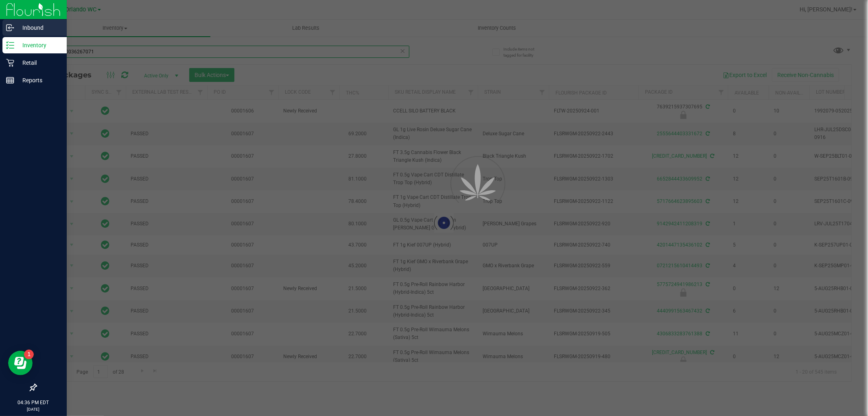 Image resolution: width=868 pixels, height=416 pixels. I want to click on inline-svg: Retail, so click(10, 62).